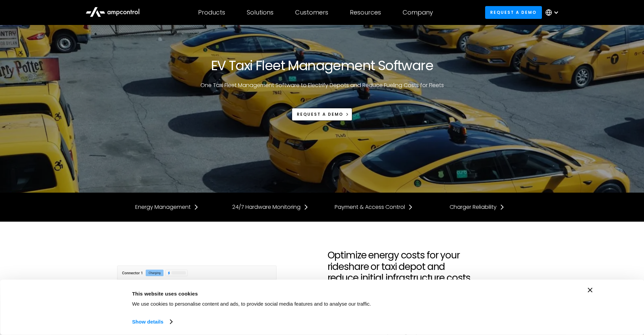 The width and height of the screenshot is (644, 335). Describe the element at coordinates (366, 12) in the screenshot. I see `div: Resources` at that location.